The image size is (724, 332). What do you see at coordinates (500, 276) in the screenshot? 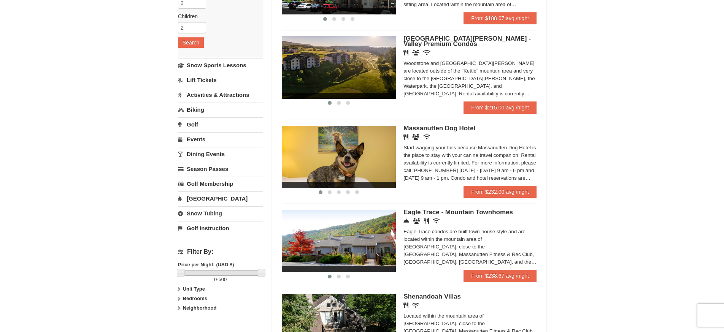
I see `a: From $238.67 avg /night` at bounding box center [500, 276].